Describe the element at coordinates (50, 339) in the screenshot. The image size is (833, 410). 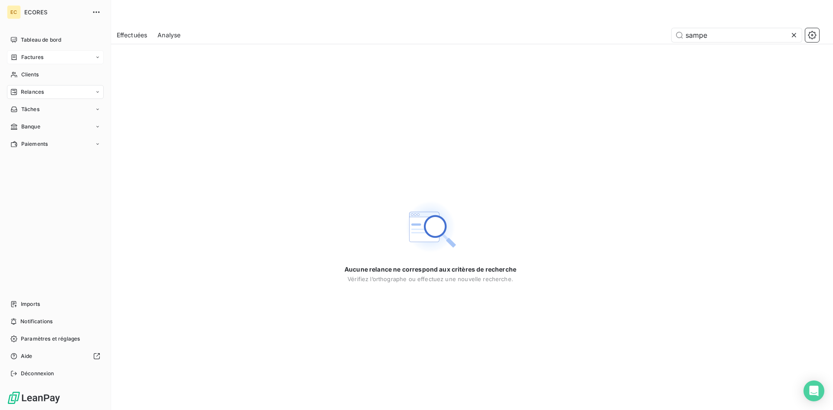
I see `span: Paramètres et réglages` at that location.